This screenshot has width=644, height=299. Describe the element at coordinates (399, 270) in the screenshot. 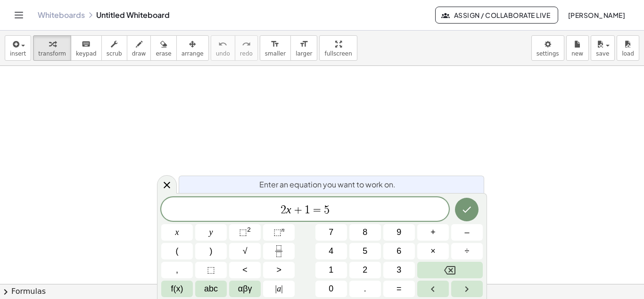

I see `button: 3` at that location.